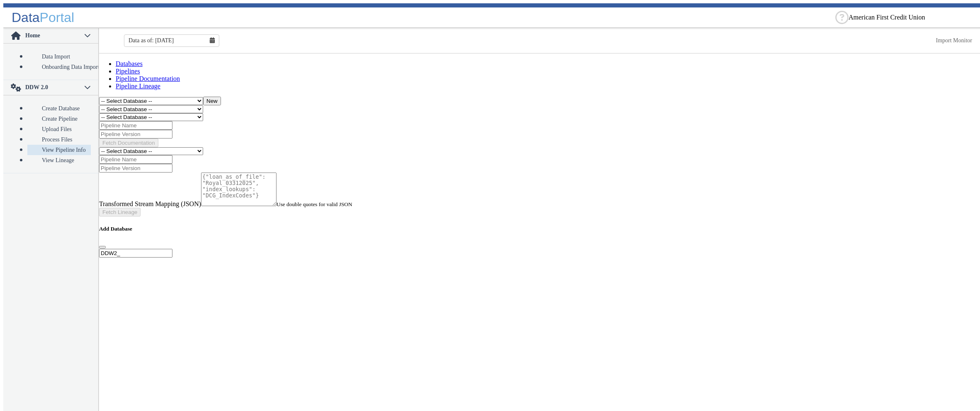 The height and width of the screenshot is (411, 980). I want to click on a: Upload Files, so click(59, 129).